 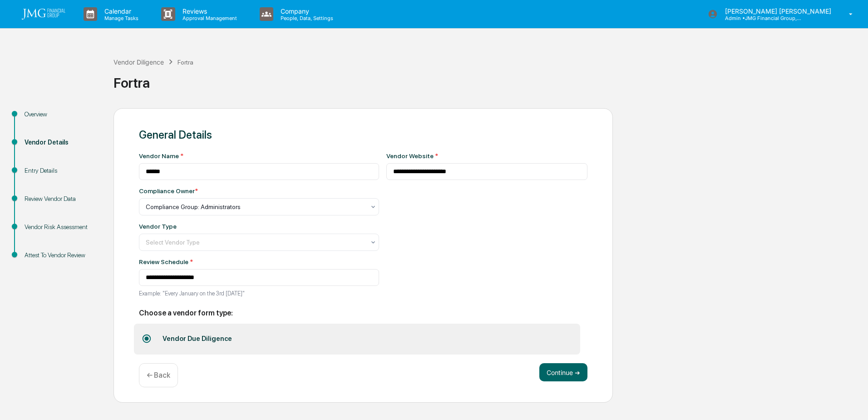 I want to click on p: Manage Tasks, so click(x=119, y=18).